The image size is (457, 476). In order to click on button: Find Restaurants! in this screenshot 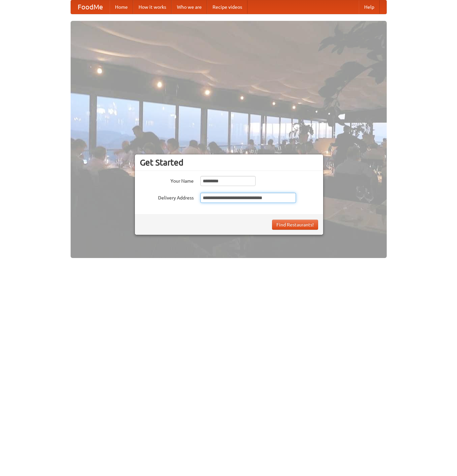, I will do `click(295, 225)`.